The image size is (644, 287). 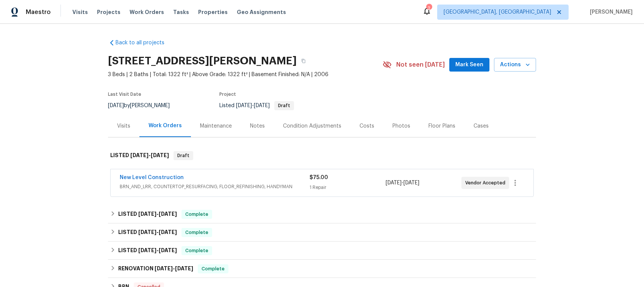 What do you see at coordinates (227, 94) in the screenshot?
I see `span: Project` at bounding box center [227, 94].